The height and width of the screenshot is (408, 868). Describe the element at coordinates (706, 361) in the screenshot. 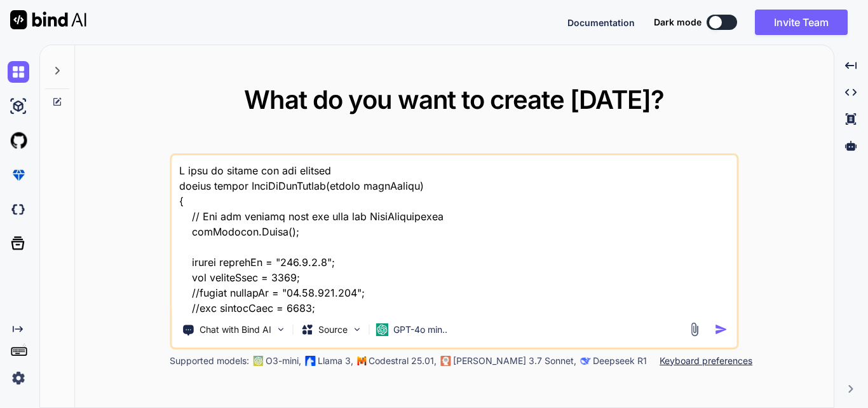

I see `p: Keyboard preferences` at that location.